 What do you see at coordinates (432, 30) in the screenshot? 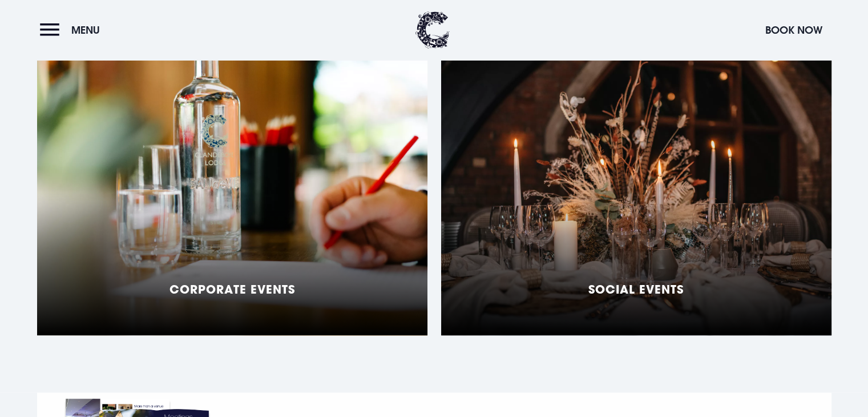
I see `img: Clandeboye Lodge` at bounding box center [432, 30].